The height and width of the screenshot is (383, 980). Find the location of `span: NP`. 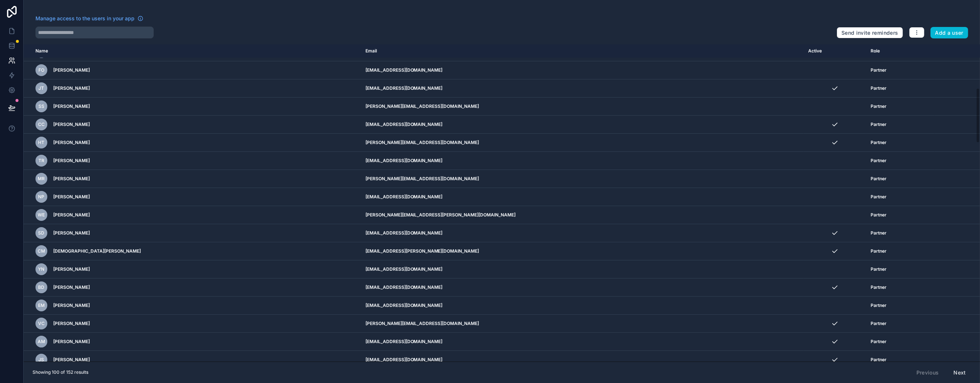

span: NP is located at coordinates (42, 197).